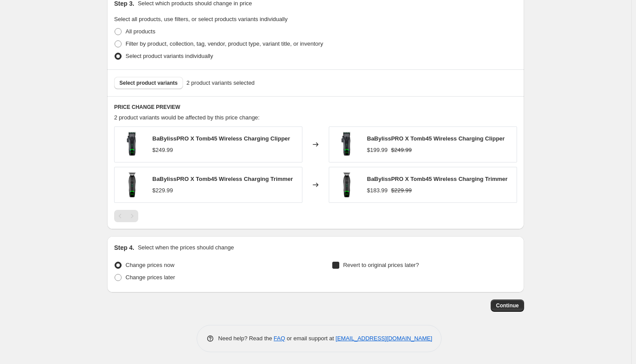 The width and height of the screenshot is (636, 364). Describe the element at coordinates (163, 191) in the screenshot. I see `div: $229.99` at that location.